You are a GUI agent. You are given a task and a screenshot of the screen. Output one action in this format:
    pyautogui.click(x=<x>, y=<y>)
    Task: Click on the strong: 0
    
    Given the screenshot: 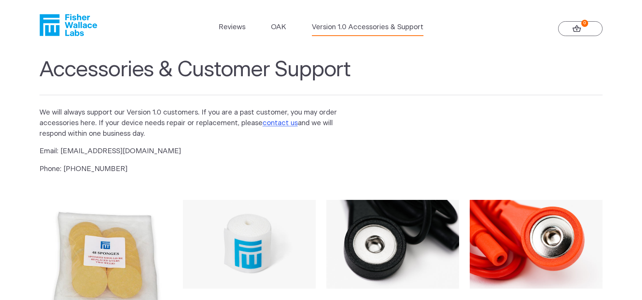 What is the action you would take?
    pyautogui.click(x=585, y=23)
    